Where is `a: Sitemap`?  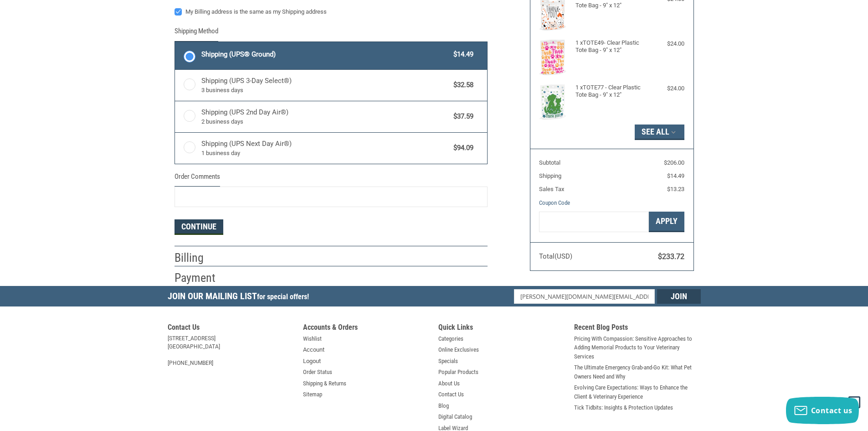 a: Sitemap is located at coordinates (313, 394).